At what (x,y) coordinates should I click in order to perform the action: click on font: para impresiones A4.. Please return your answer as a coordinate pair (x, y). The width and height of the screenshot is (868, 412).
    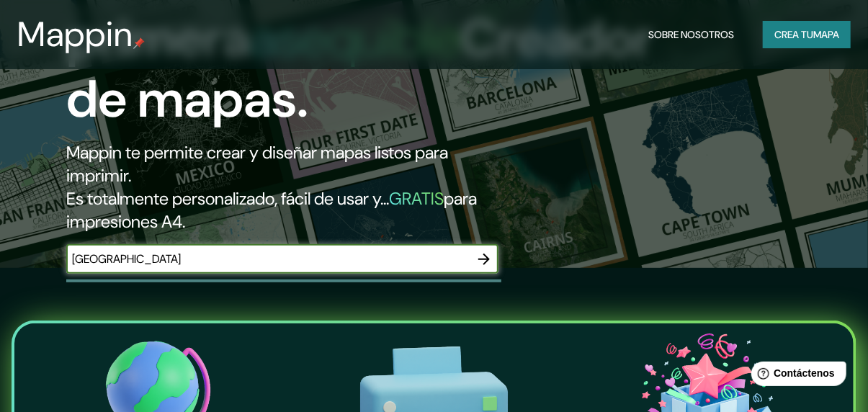
    Looking at the image, I should click on (271, 209).